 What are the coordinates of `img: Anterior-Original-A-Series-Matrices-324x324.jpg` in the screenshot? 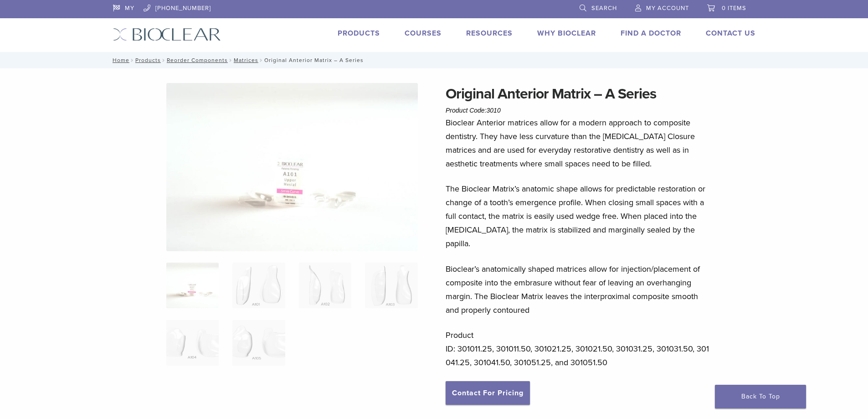 It's located at (193, 286).